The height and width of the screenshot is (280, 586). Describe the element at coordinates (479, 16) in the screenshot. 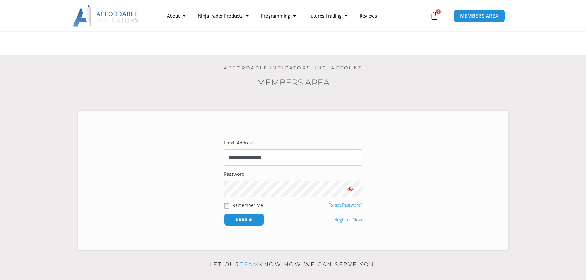

I see `a: MEMBERS AREA` at that location.